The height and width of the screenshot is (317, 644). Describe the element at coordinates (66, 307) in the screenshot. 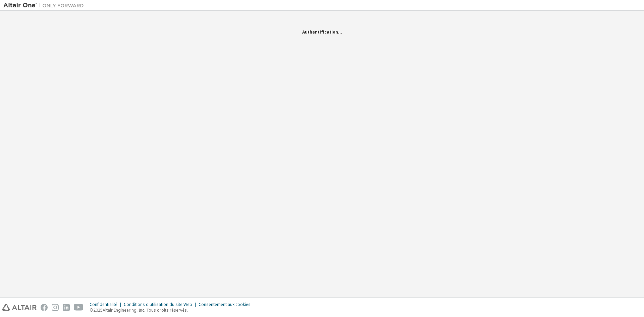

I see `img: linkedin.svg` at that location.